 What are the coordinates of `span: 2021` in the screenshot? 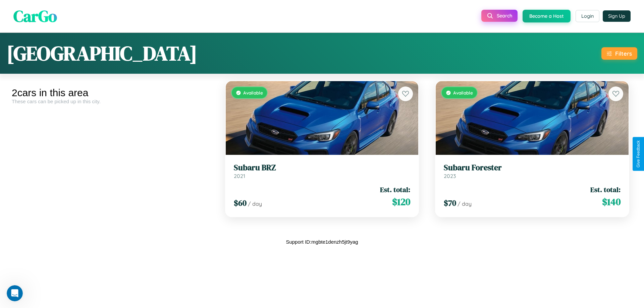 It's located at (240, 176).